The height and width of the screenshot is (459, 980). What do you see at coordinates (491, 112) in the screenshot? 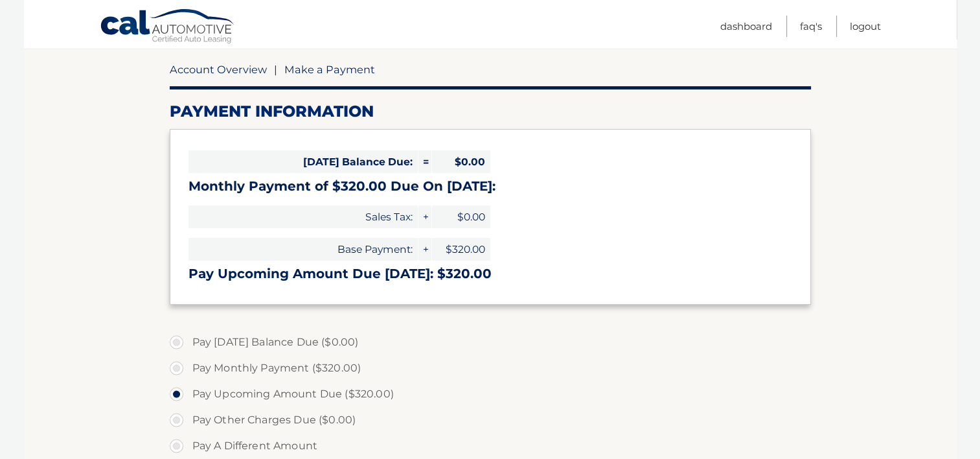
I see `h2: Payment Information` at bounding box center [491, 112].